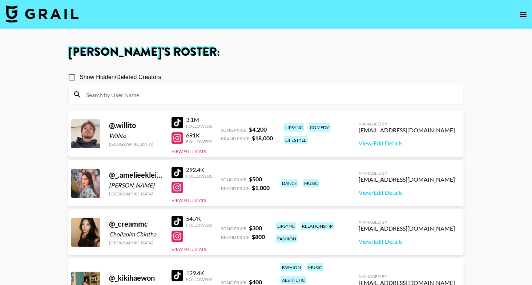  Describe the element at coordinates (42, 14) in the screenshot. I see `img: Grail Talent` at that location.